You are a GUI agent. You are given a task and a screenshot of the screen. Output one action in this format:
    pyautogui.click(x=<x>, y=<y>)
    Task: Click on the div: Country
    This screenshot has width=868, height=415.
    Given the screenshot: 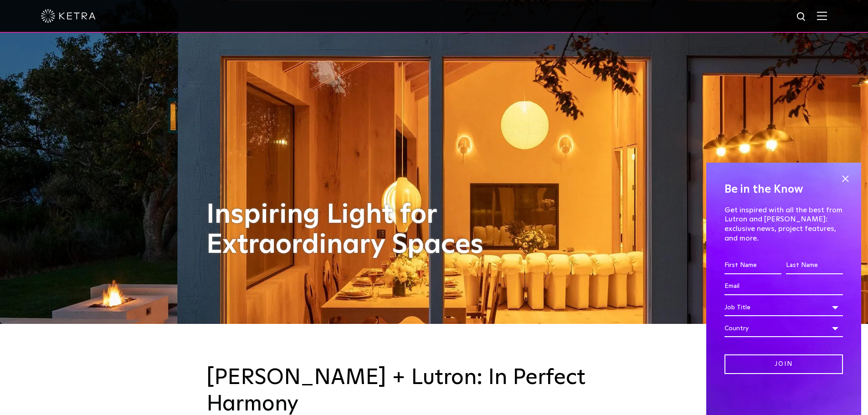 What is the action you would take?
    pyautogui.click(x=783, y=328)
    